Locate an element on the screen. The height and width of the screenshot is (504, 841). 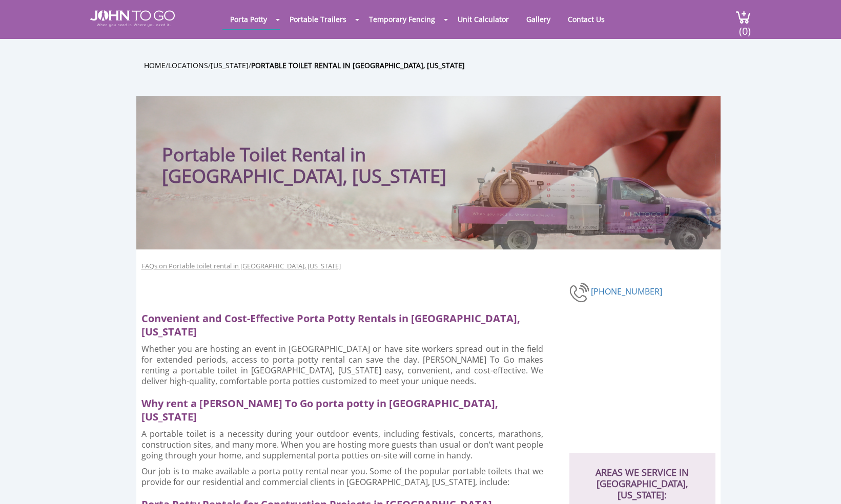
p: Our job is to make available a porta potty rental near you. Some of the popular portable toilets ... is located at coordinates (343, 477).